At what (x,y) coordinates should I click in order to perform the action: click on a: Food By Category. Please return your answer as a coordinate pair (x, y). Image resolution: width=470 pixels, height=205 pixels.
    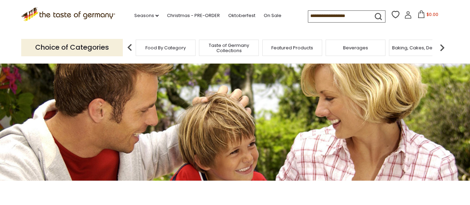
    Looking at the image, I should click on (165, 48).